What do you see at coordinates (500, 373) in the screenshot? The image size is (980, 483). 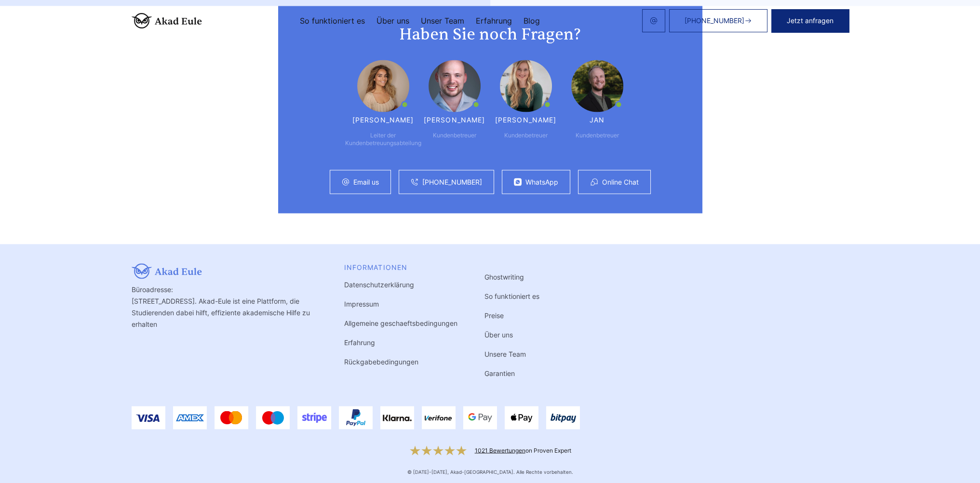 I see `a: Garantien` at bounding box center [500, 373].